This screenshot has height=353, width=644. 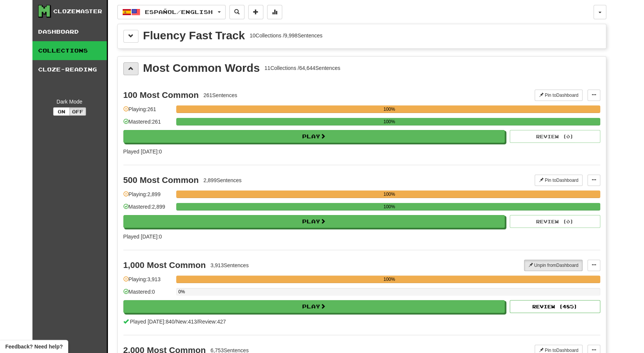 I want to click on button: Español/English, so click(x=172, y=12).